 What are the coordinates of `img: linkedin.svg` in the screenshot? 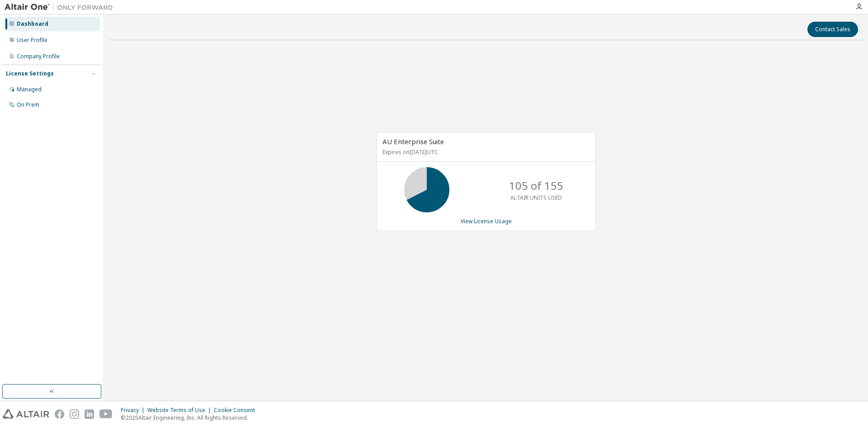 It's located at (89, 414).